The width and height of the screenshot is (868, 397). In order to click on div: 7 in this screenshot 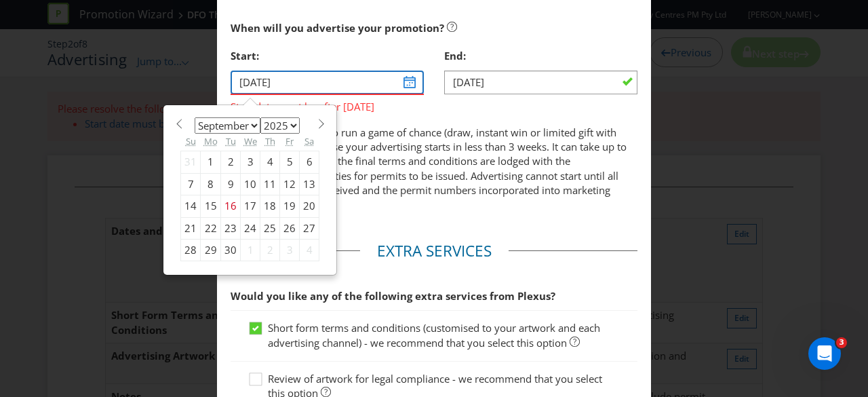, I will do `click(191, 184)`.